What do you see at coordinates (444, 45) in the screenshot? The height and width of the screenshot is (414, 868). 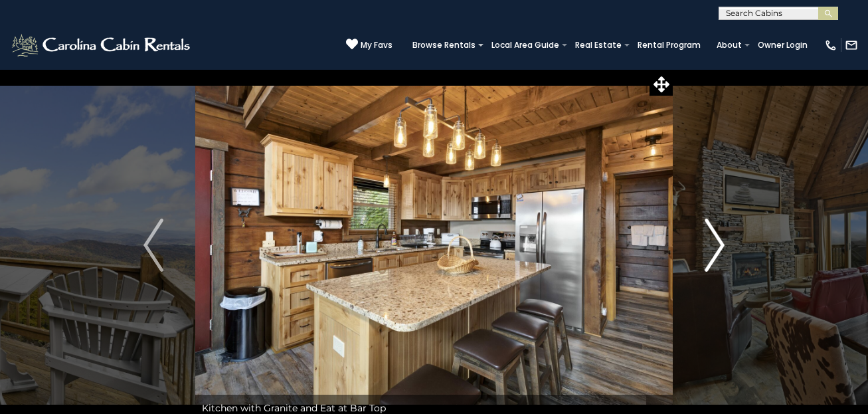 I see `a: Browse Rentals` at bounding box center [444, 45].